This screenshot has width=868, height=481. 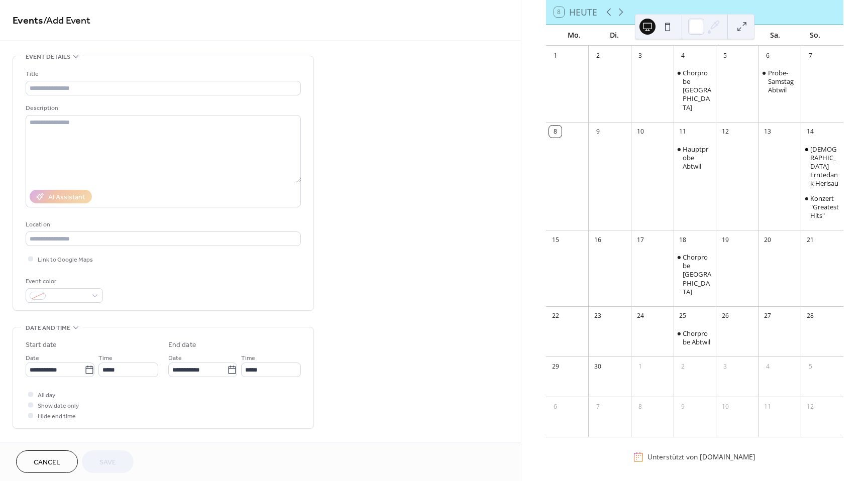 I want to click on div: 27, so click(x=768, y=316).